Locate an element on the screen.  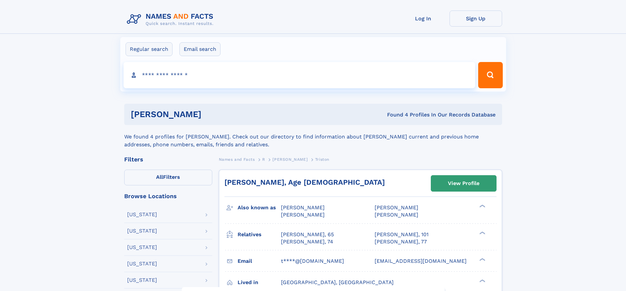
span: All is located at coordinates (159, 177).